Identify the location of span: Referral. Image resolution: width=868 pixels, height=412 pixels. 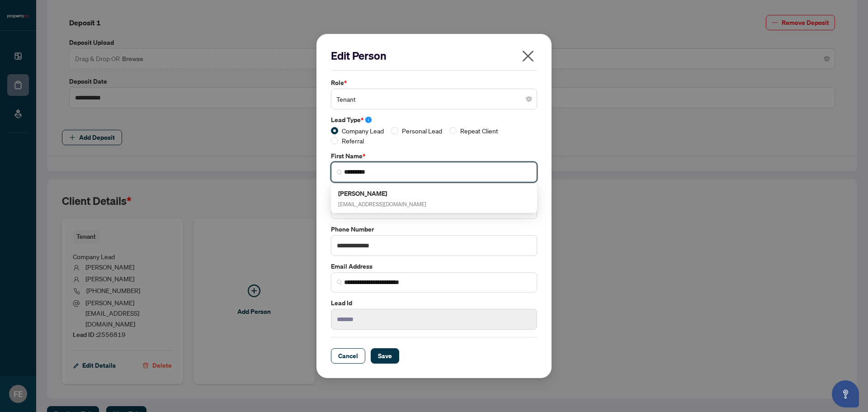
(353, 141).